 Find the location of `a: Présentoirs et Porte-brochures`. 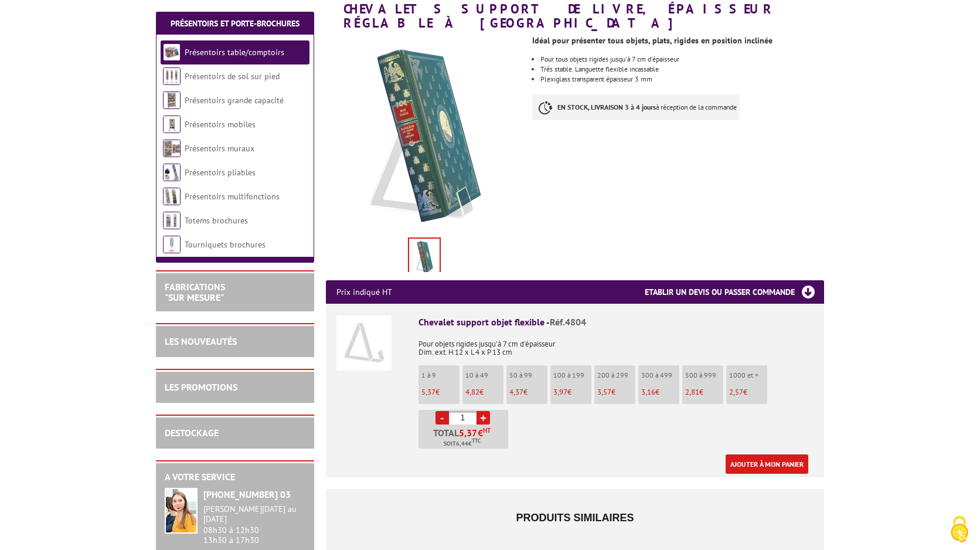

a: Présentoirs et Porte-brochures is located at coordinates (235, 24).